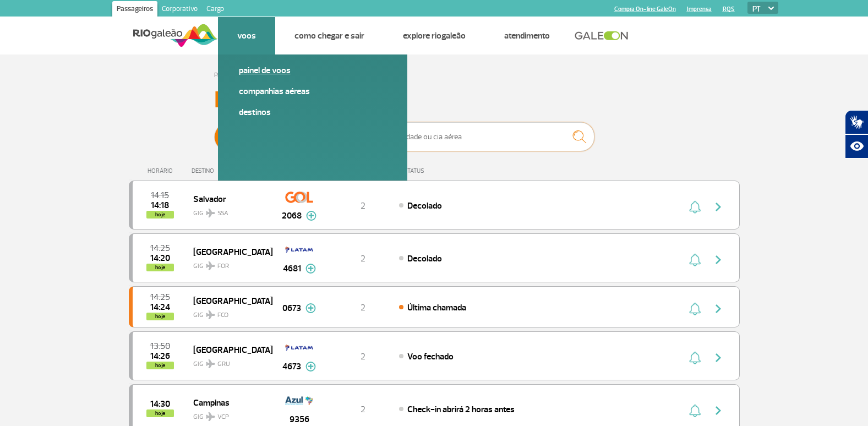  I want to click on span: 2025-09-30 14:18:37, so click(160, 205).